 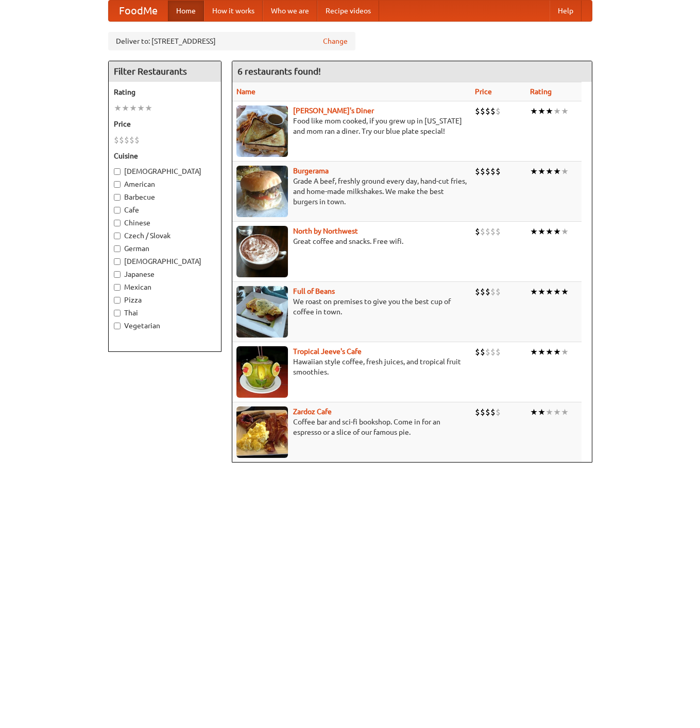 I want to click on b: North by Northwest, so click(x=326, y=231).